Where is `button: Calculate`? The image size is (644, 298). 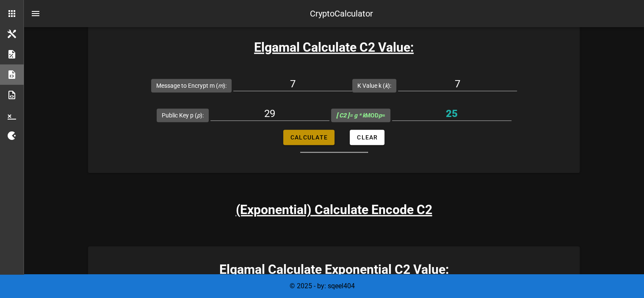
button: Calculate is located at coordinates (309, 137).